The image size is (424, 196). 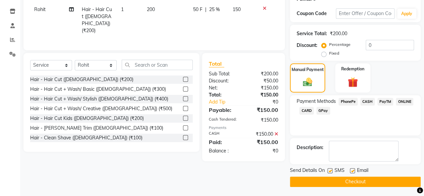 What do you see at coordinates (352, 69) in the screenshot?
I see `label: Redemption` at bounding box center [352, 69].